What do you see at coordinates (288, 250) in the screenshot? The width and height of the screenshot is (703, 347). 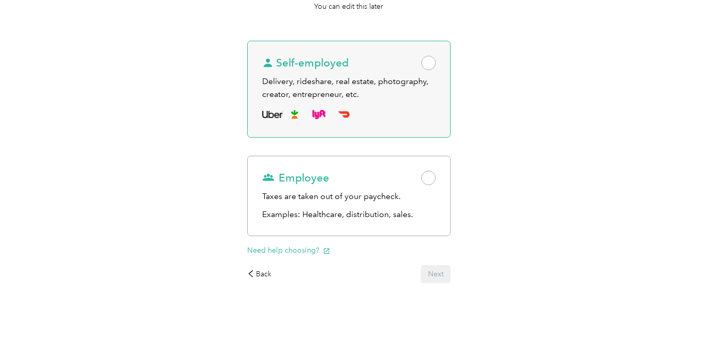 I see `button: Need help choosing?` at bounding box center [288, 250].